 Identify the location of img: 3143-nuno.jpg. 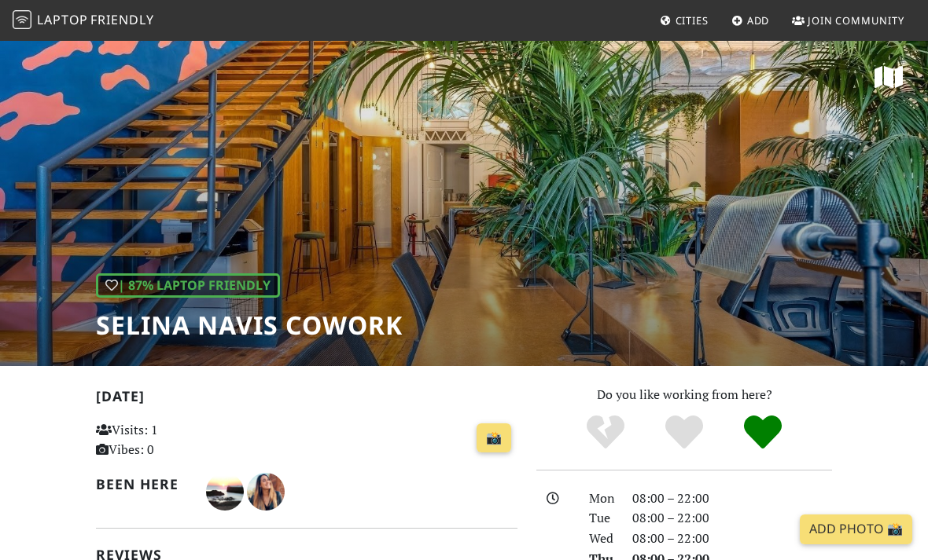
(225, 492).